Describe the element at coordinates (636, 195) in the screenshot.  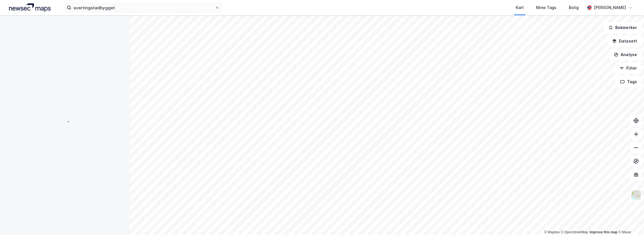
I see `img: Z` at that location.